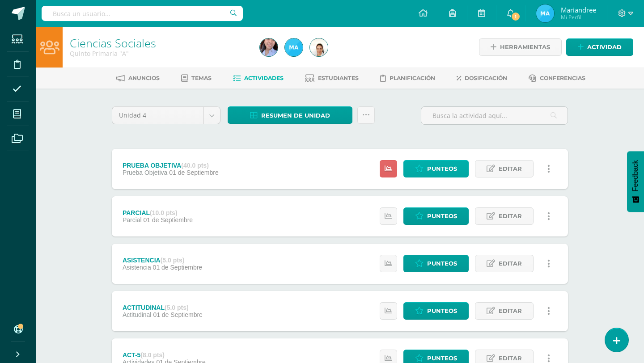 This screenshot has width=644, height=363. What do you see at coordinates (319, 47) in the screenshot?
I see `img: 5eb53e217b686ee6b2ea6dc31a66d172.png` at bounding box center [319, 47].